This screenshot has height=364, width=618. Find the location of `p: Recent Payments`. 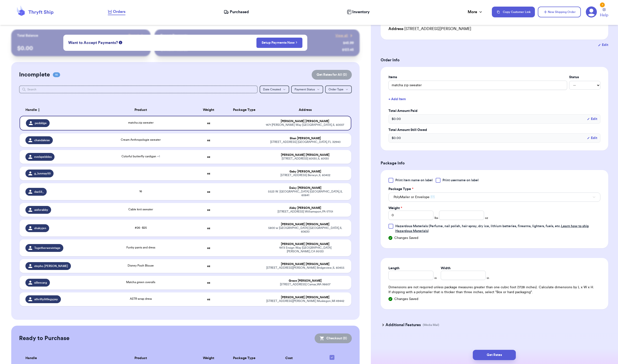

p: Recent Payments is located at coordinates (174, 36).